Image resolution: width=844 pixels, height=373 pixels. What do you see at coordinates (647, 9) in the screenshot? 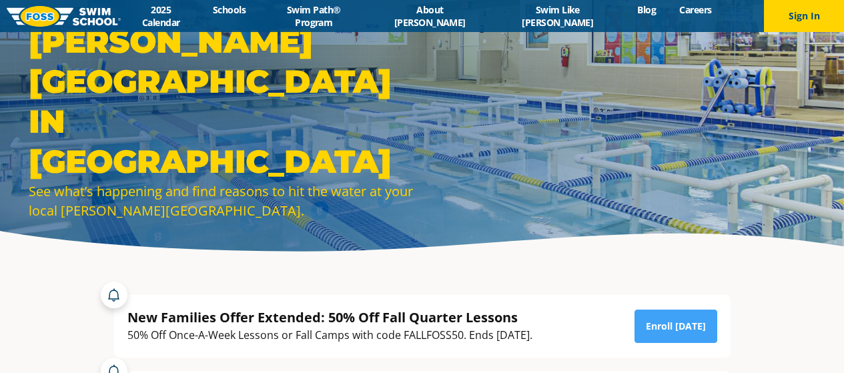
I see `a: Blog` at bounding box center [647, 9].